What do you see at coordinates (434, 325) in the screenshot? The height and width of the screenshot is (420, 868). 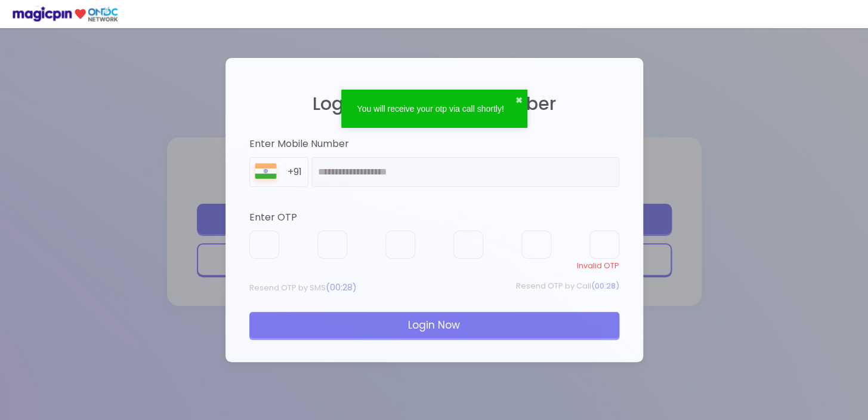 I see `div: Login Now` at bounding box center [434, 325].